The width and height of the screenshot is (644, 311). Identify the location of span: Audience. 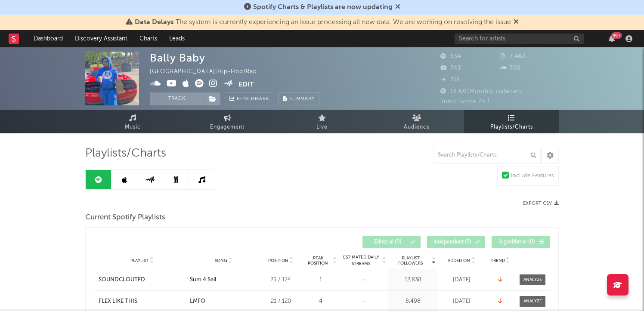
(416, 127).